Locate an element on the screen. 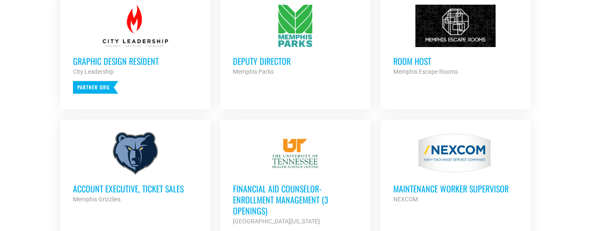  a: MAINTENANCE WORKER SUPERVISOR NEXCOM is located at coordinates (456, 168).